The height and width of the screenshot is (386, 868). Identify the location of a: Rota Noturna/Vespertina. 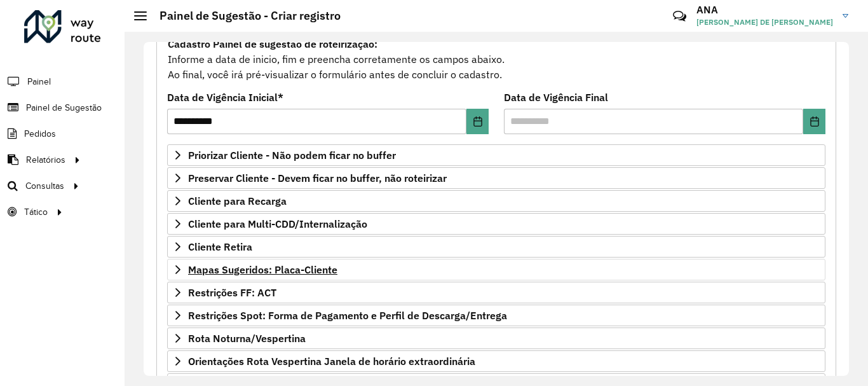
(496, 338).